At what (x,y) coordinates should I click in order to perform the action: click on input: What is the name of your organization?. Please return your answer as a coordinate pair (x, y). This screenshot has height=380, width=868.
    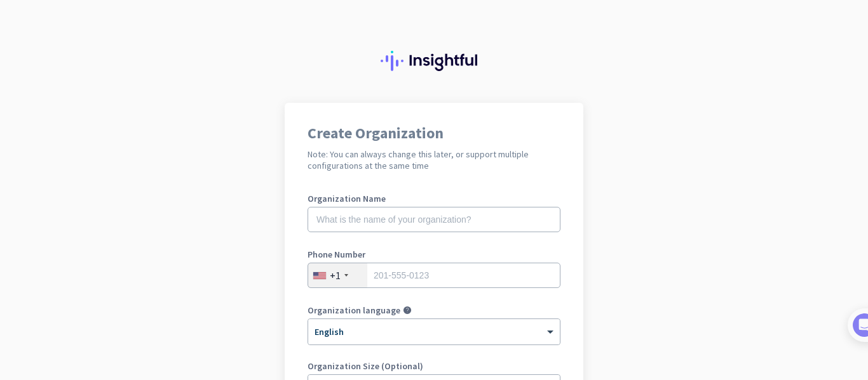
    Looking at the image, I should click on (434, 219).